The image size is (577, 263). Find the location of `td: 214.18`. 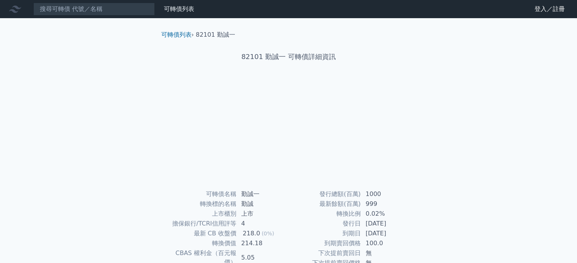

td: 214.18 is located at coordinates (262, 244).